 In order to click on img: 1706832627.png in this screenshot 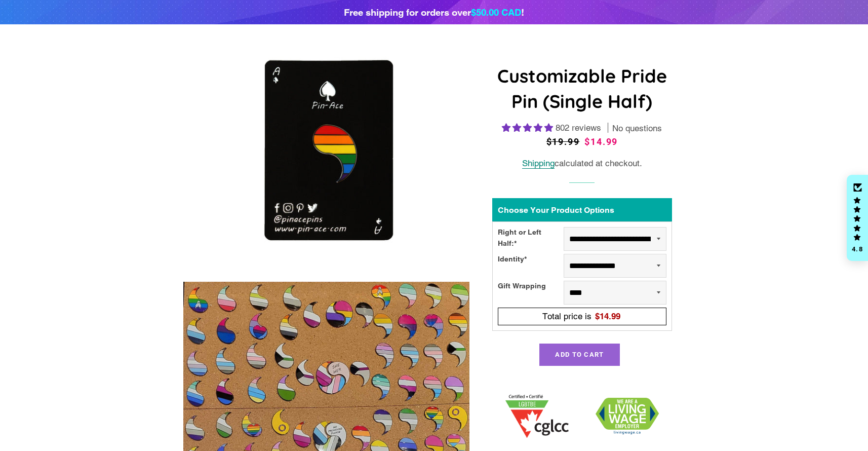, I will do `click(627, 416)`.